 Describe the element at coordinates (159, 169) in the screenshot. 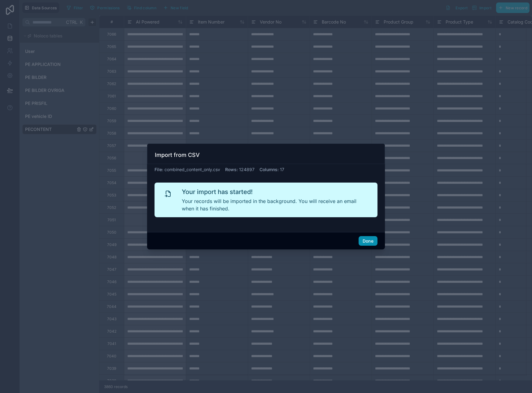

I see `span: File :` at that location.